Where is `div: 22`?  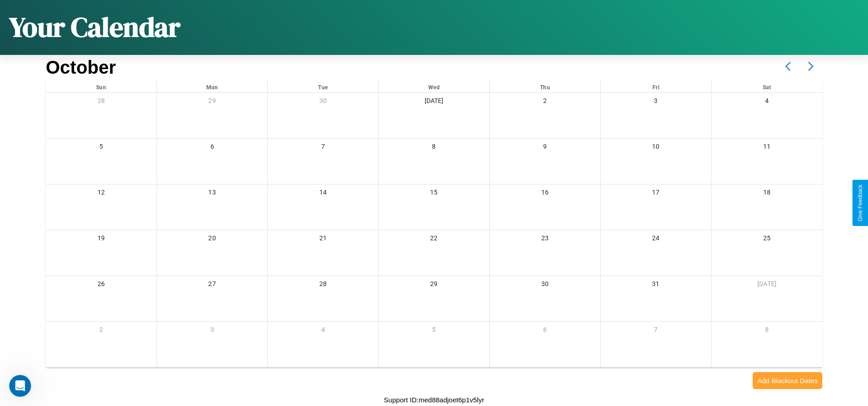
div: 22 is located at coordinates (434, 239).